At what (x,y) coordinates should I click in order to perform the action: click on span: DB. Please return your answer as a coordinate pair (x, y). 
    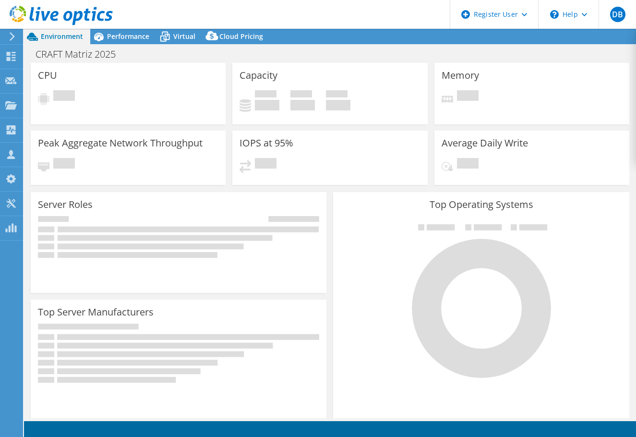
    Looking at the image, I should click on (617, 14).